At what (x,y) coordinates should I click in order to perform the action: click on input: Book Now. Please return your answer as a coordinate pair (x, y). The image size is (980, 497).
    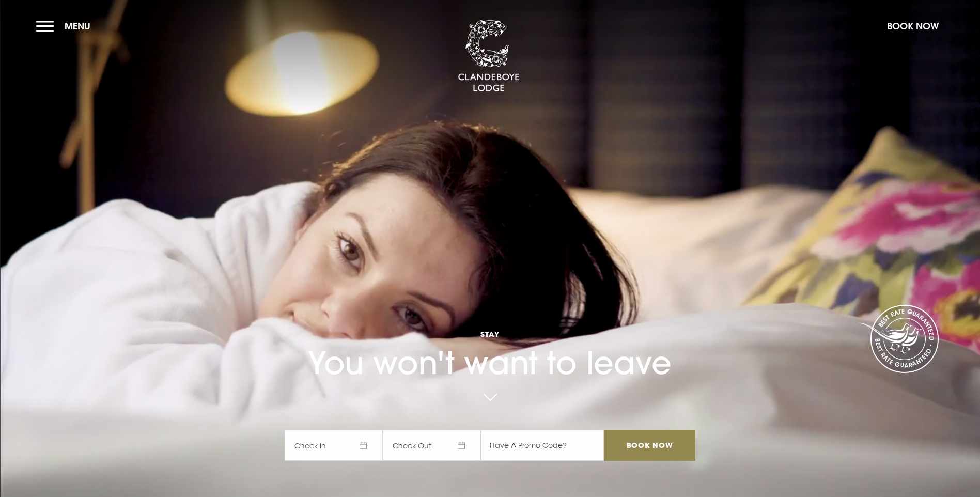
    Looking at the image, I should click on (650, 445).